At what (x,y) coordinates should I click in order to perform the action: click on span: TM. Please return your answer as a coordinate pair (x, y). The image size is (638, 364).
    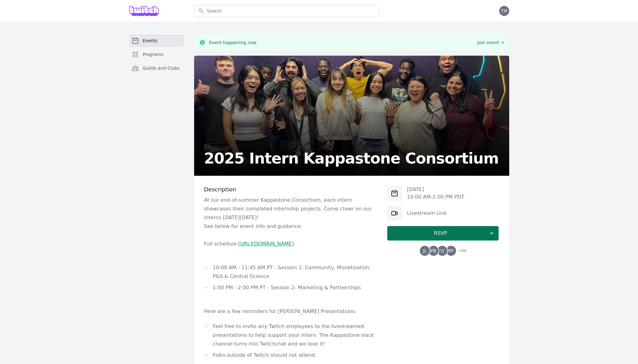
    Looking at the image, I should click on (504, 11).